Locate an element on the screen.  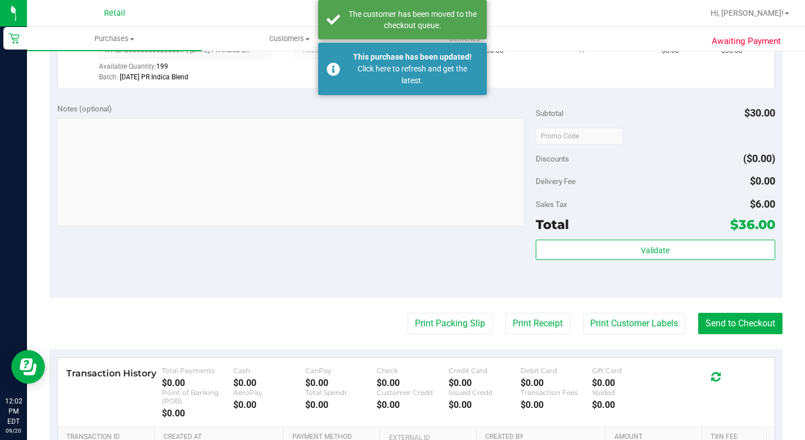
input: Promo Code is located at coordinates (579, 136).